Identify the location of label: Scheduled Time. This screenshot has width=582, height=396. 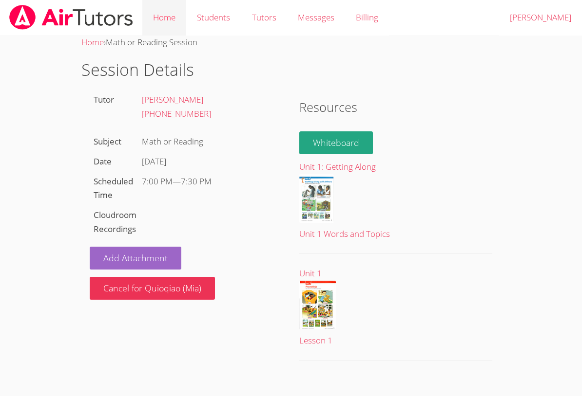
(113, 188).